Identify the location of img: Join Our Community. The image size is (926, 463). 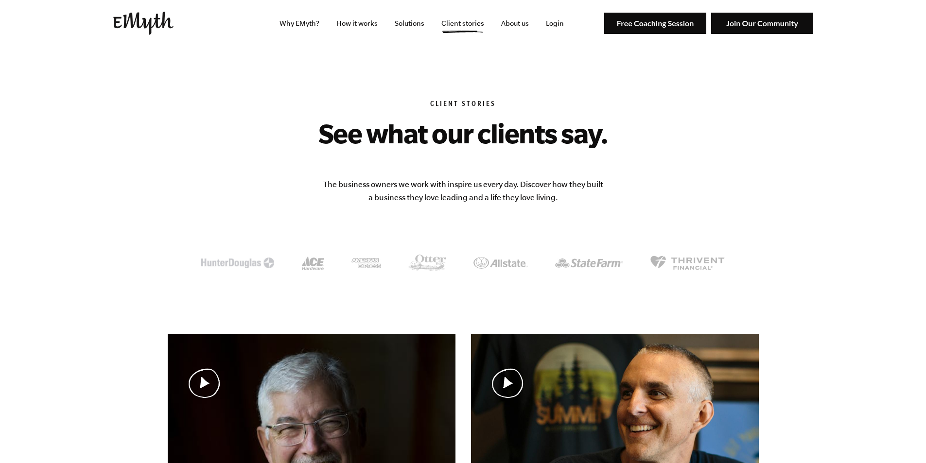
(762, 23).